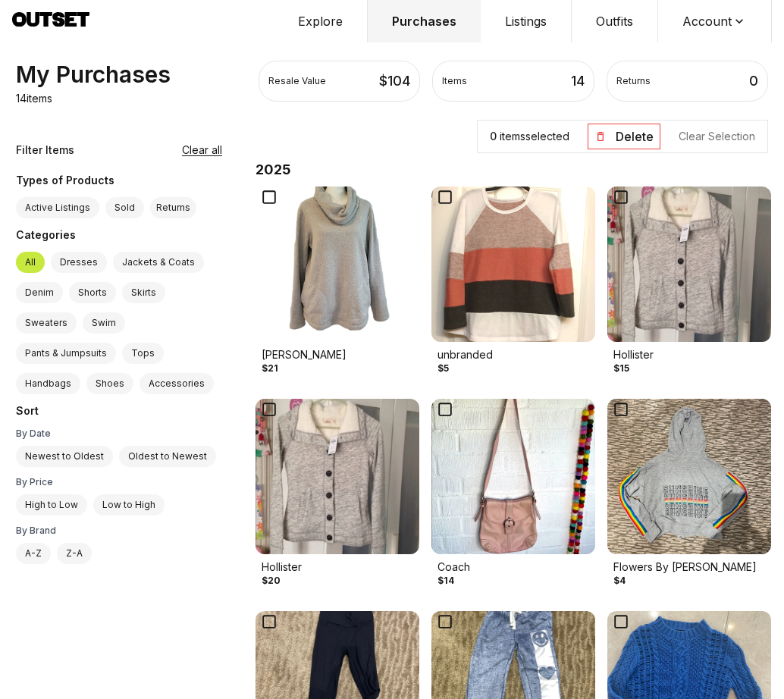 This screenshot has height=699, width=784. What do you see at coordinates (129, 505) in the screenshot?
I see `label: Low to High` at bounding box center [129, 505].